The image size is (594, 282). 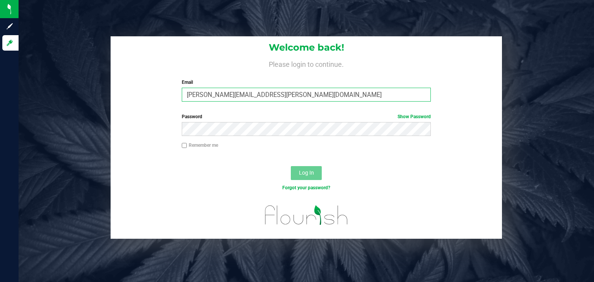 I want to click on inline-svg: Sign up, so click(x=10, y=26).